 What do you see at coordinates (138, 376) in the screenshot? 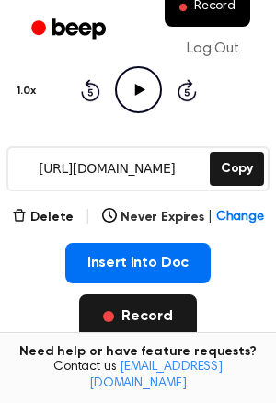
I see `span: Contact us` at bounding box center [138, 376].